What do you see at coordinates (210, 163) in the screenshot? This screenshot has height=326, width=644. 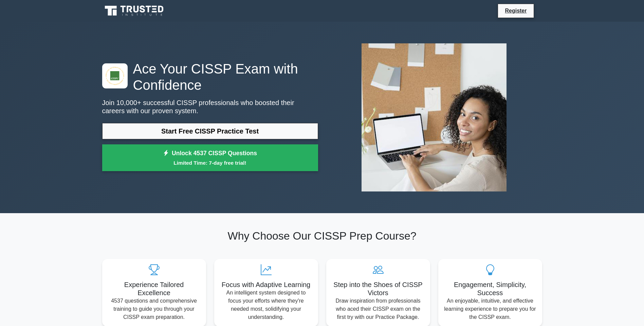 I see `small: Limited Time: 7-day free trial!` at bounding box center [210, 163].